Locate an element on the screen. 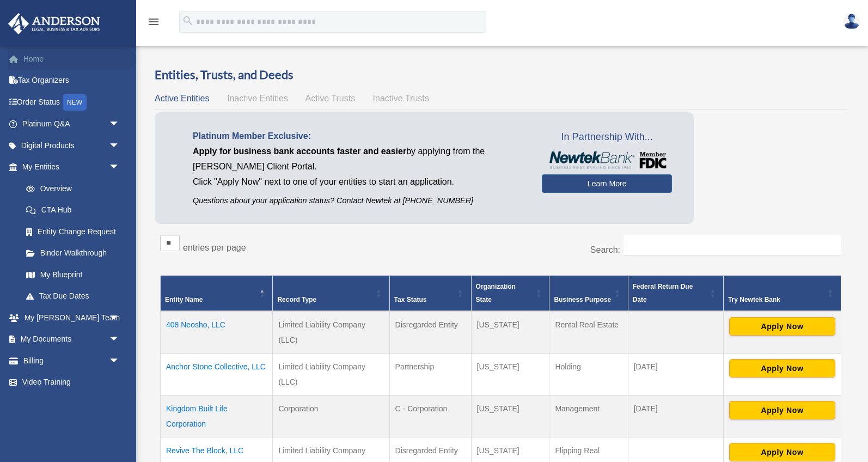  th: Record Type: Activate to sort is located at coordinates (331, 293).